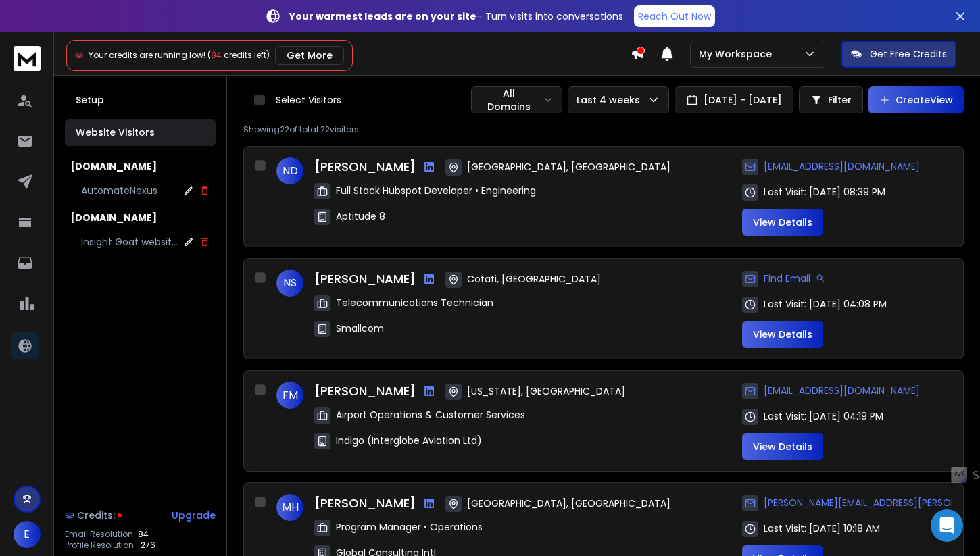 The width and height of the screenshot is (980, 556). I want to click on span: Airport Operations & Customer Services, so click(431, 415).